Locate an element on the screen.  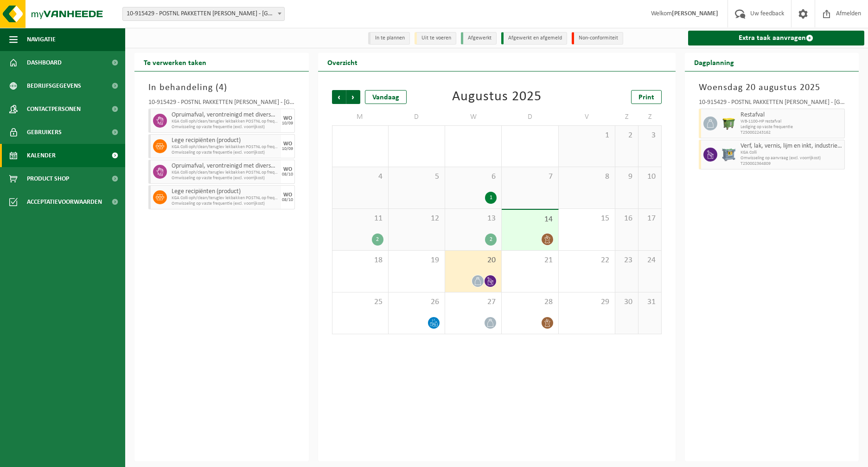
span: T250002364809 is located at coordinates (792, 164).